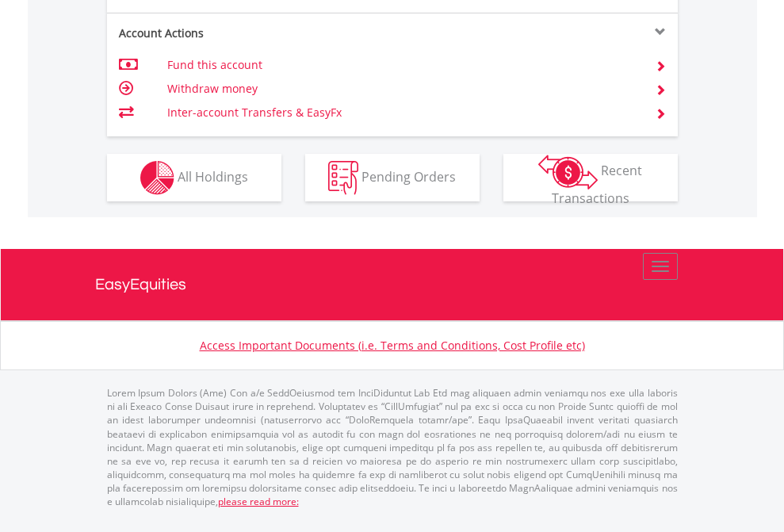 The image size is (784, 532). I want to click on button: All Holdings, so click(194, 178).